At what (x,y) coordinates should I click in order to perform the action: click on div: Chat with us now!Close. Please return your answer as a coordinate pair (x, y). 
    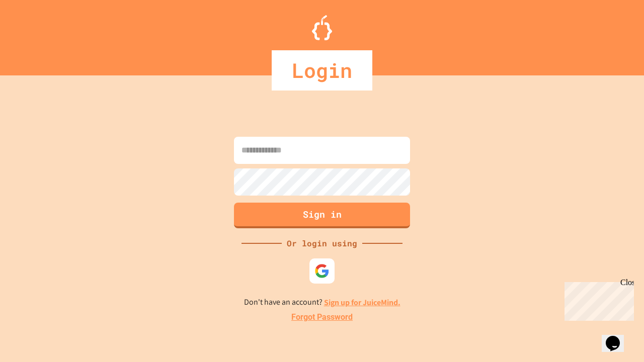
    Looking at the image, I should click on (37, 34).